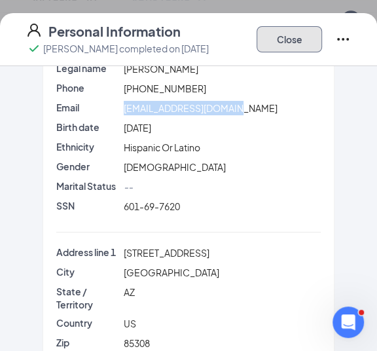 This screenshot has width=377, height=351. I want to click on span: 601-69-7620, so click(152, 206).